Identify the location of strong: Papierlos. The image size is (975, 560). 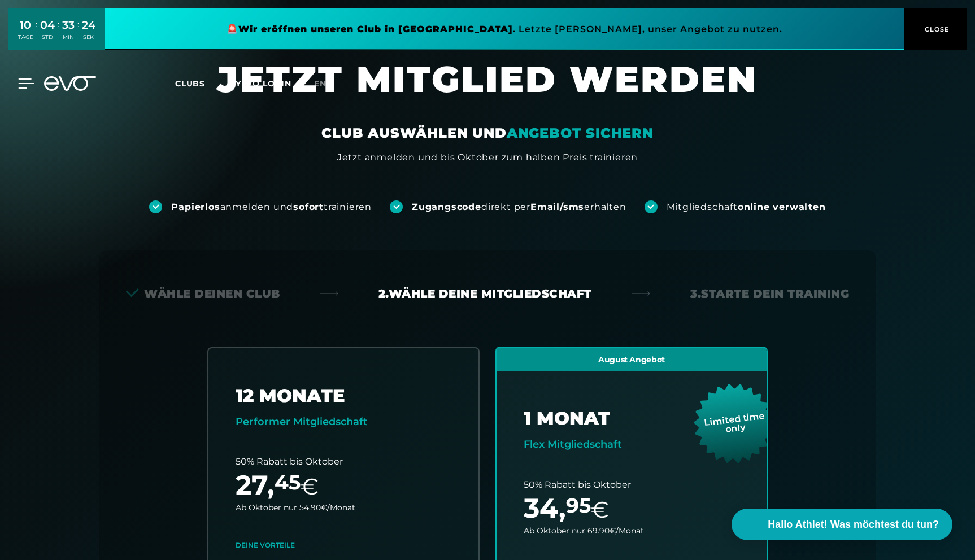
(196, 206).